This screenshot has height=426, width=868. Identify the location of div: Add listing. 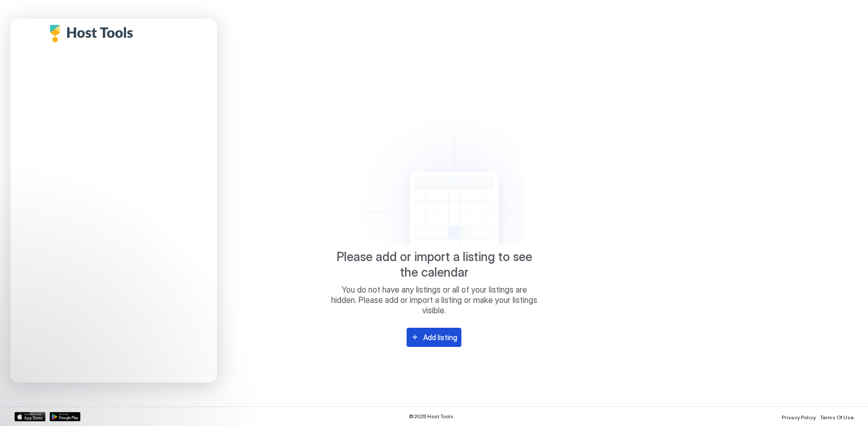
(440, 337).